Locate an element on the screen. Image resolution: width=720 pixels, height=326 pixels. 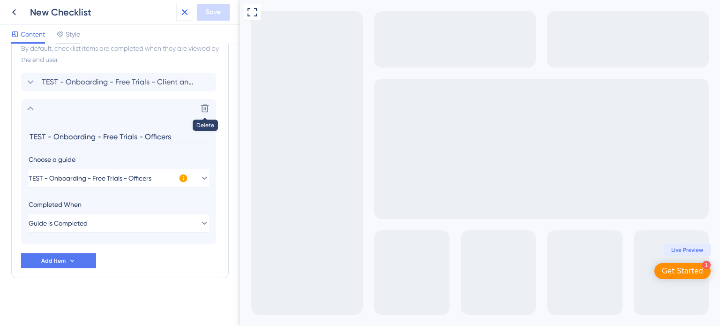
div: Get Started is located at coordinates (442, 271).